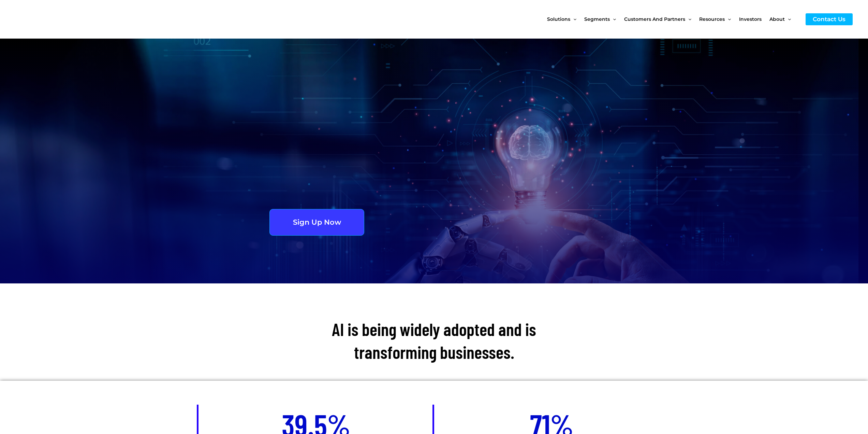 The image size is (868, 434). I want to click on a: Sign Up Now, so click(317, 222).